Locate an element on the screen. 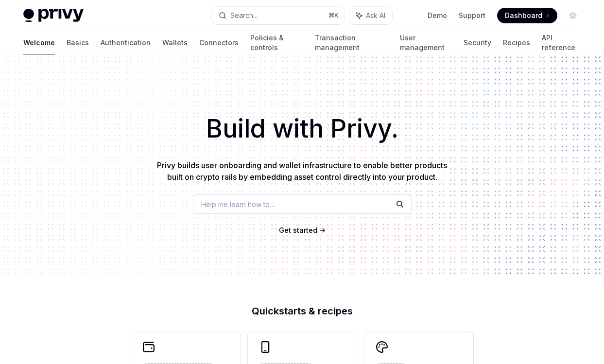 The height and width of the screenshot is (364, 604). a: Basics is located at coordinates (78, 43).